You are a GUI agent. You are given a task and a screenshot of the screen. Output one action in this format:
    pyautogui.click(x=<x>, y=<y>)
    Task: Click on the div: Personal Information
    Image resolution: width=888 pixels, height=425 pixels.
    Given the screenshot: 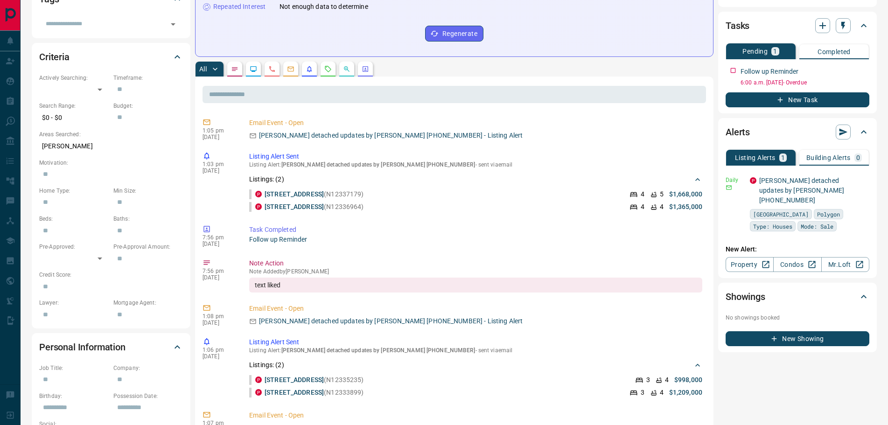 What is the action you would take?
    pyautogui.click(x=111, y=347)
    